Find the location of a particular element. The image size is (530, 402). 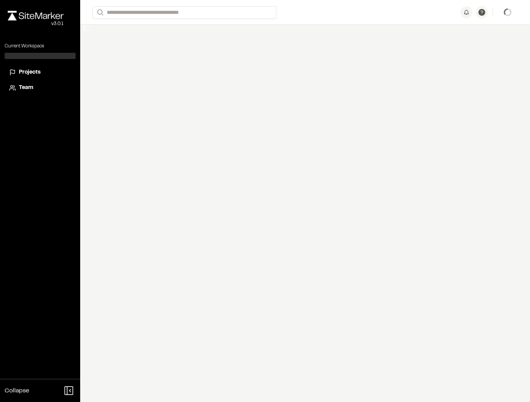

span: Collapse is located at coordinates (17, 391).